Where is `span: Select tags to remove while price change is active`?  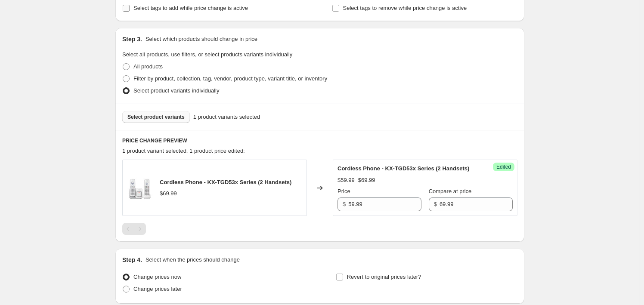 span: Select tags to remove while price change is active is located at coordinates (405, 8).